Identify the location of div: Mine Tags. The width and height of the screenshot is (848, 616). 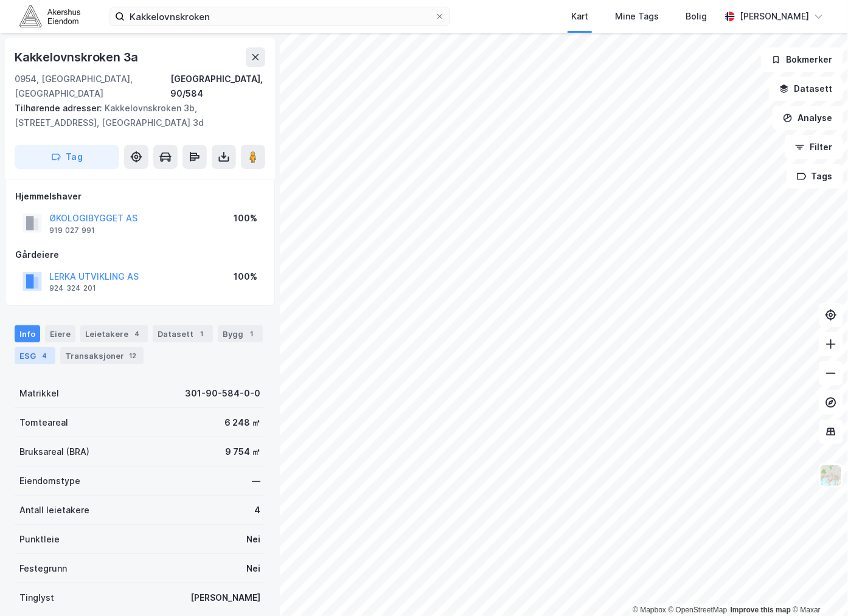
(637, 16).